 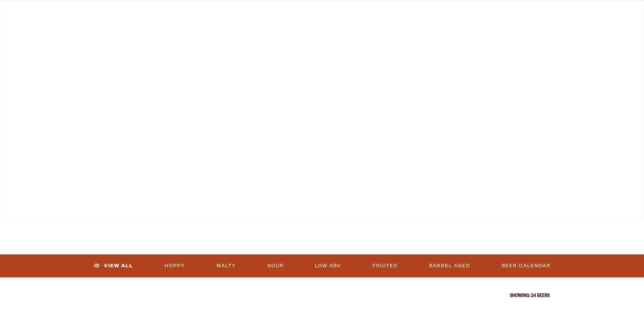 What do you see at coordinates (113, 266) in the screenshot?
I see `a: View All` at bounding box center [113, 266].